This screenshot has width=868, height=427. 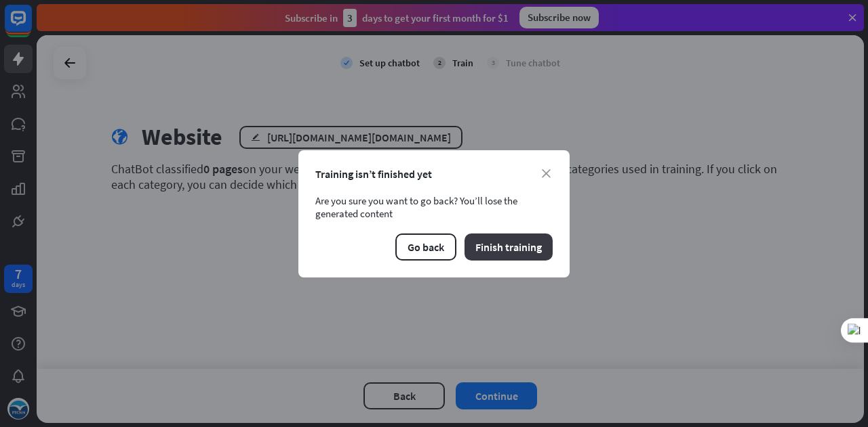 I want to click on button: Finish training, so click(x=509, y=247).